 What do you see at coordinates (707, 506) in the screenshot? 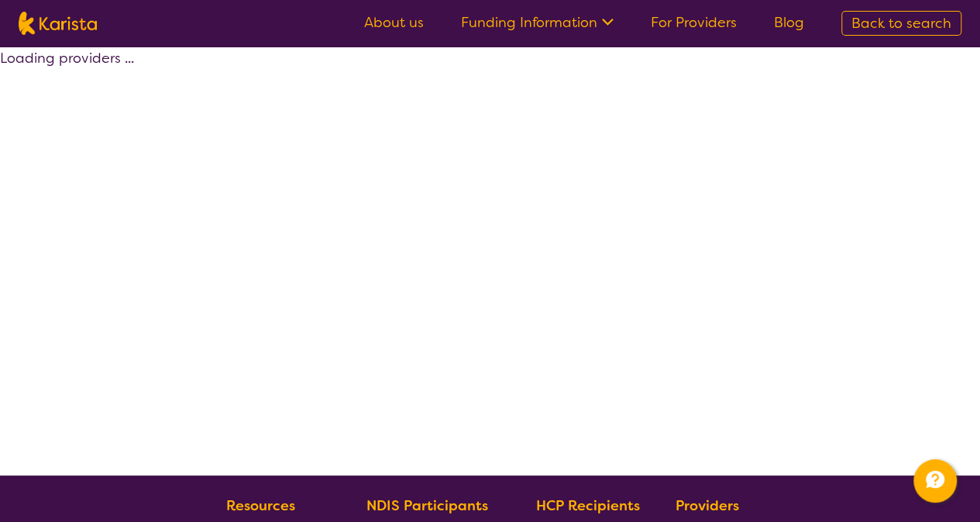
I see `b: Providers` at bounding box center [707, 506].